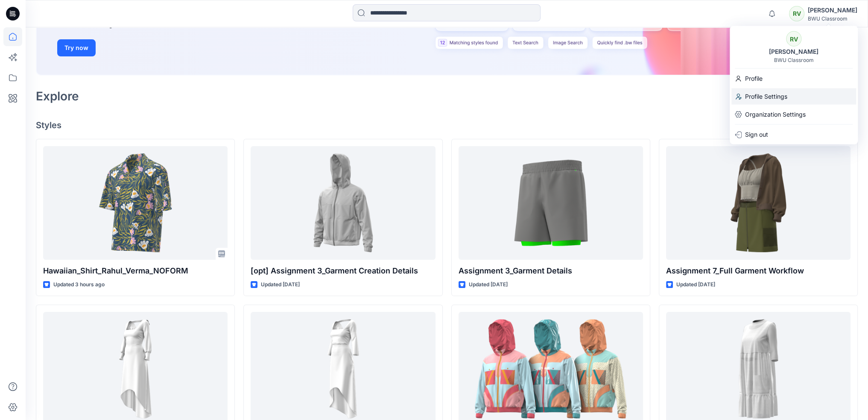  I want to click on p: Sign out, so click(756, 135).